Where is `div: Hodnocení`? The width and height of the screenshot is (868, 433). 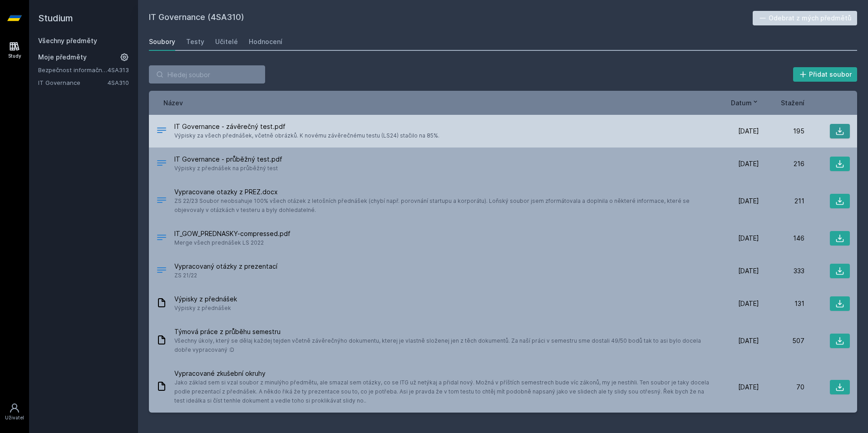
div: Hodnocení is located at coordinates (265, 42).